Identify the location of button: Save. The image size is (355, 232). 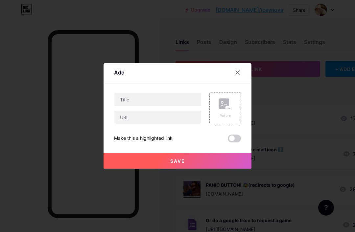
(177, 161).